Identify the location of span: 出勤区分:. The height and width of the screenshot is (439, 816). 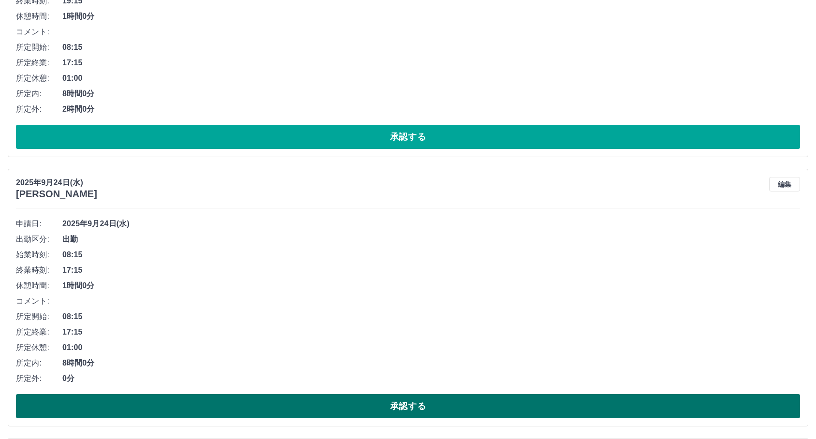
(39, 239).